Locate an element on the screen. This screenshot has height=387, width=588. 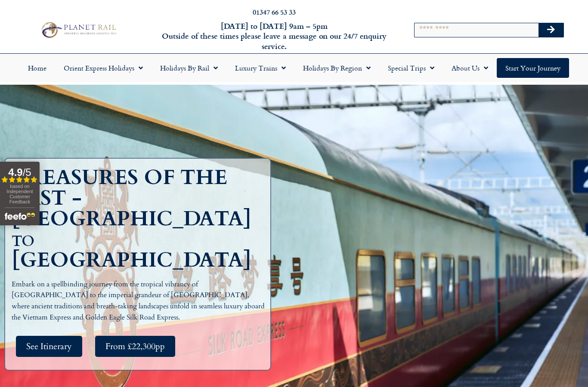
a: Orient Express Holidays is located at coordinates (103, 68).